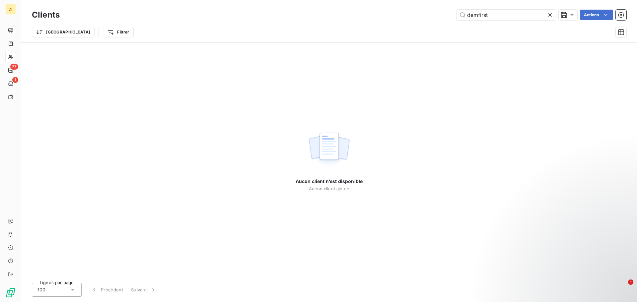  I want to click on span: 77, so click(14, 67).